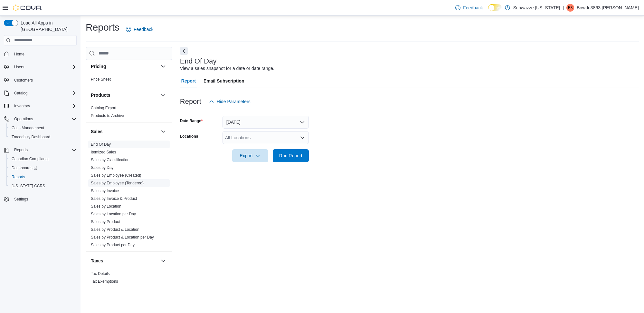  What do you see at coordinates (43, 159) in the screenshot?
I see `button: Canadian Compliance` at bounding box center [43, 159].